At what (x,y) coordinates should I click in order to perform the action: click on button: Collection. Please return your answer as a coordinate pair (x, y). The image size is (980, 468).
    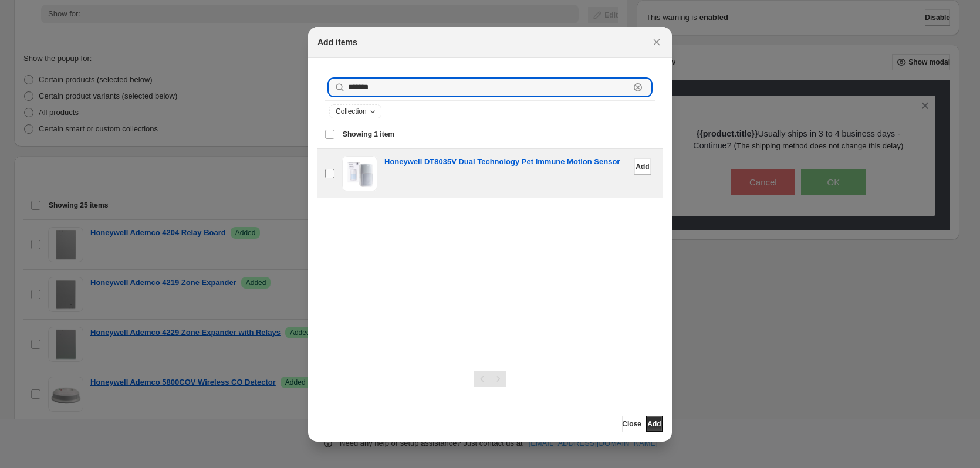
    Looking at the image, I should click on (355, 112).